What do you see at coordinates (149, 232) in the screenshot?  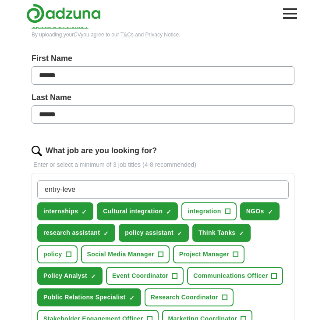 I see `span: policy assistant` at bounding box center [149, 232].